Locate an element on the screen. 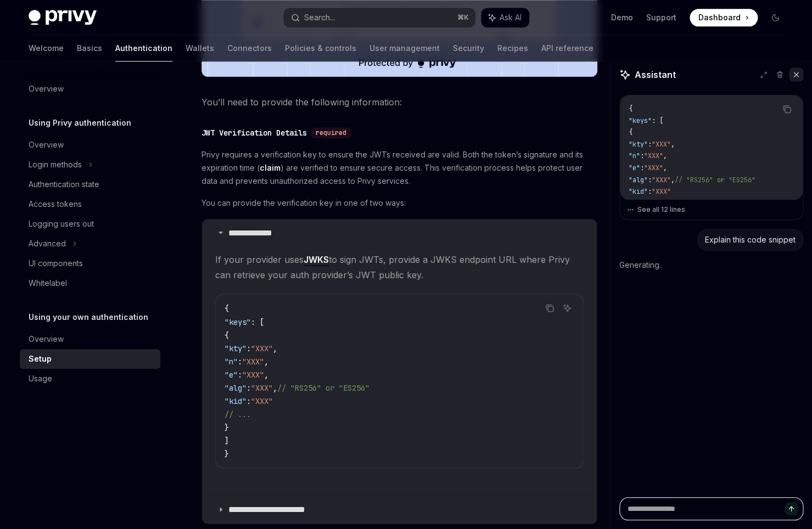 The image size is (812, 529). span: // "RS256" or "ES256" is located at coordinates (715, 180).